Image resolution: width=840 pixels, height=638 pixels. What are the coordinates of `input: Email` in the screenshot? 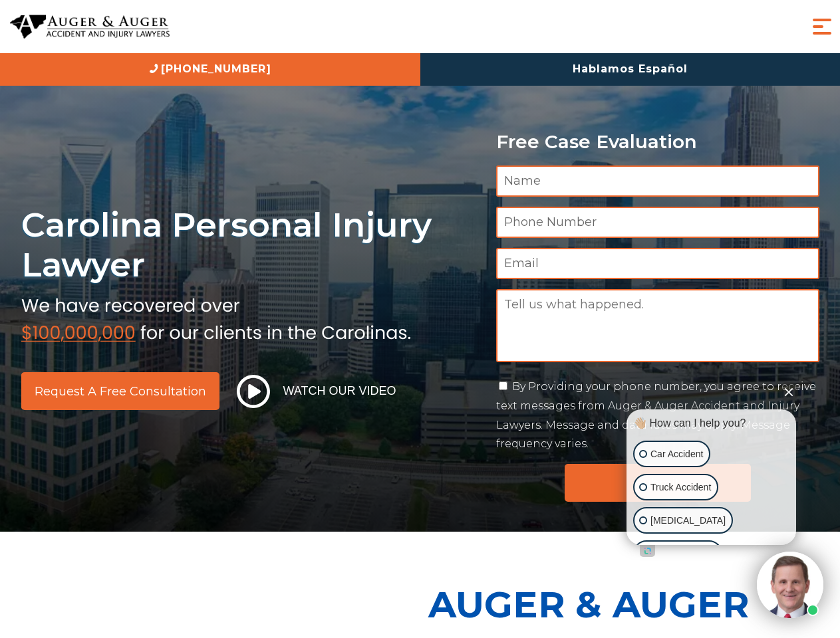 It's located at (658, 263).